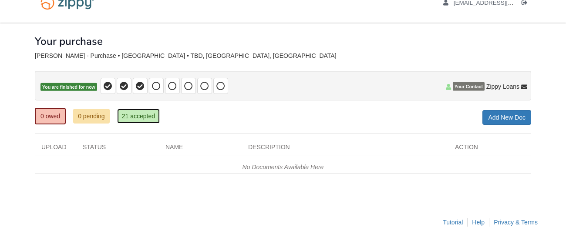 The width and height of the screenshot is (566, 244). I want to click on a: 0 owed, so click(50, 116).